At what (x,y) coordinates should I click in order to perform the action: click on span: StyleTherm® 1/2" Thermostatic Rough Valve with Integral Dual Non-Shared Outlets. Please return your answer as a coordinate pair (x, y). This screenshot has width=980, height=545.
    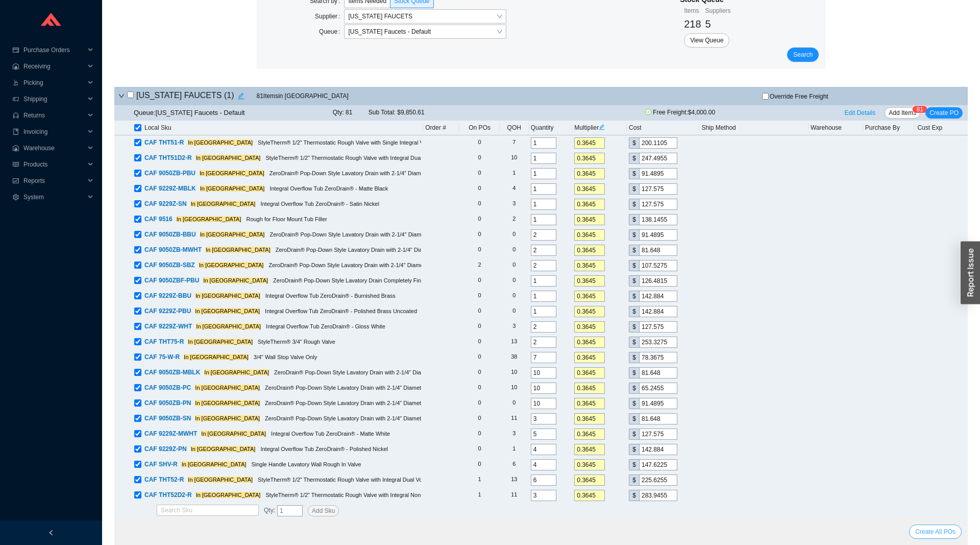
    Looking at the image, I should click on (369, 158).